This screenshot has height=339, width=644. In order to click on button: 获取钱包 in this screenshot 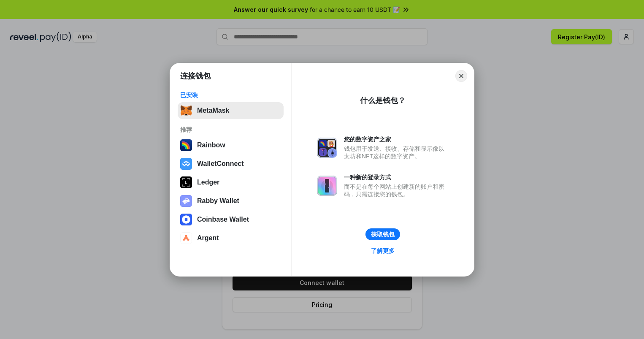, I will do `click(383, 234)`.